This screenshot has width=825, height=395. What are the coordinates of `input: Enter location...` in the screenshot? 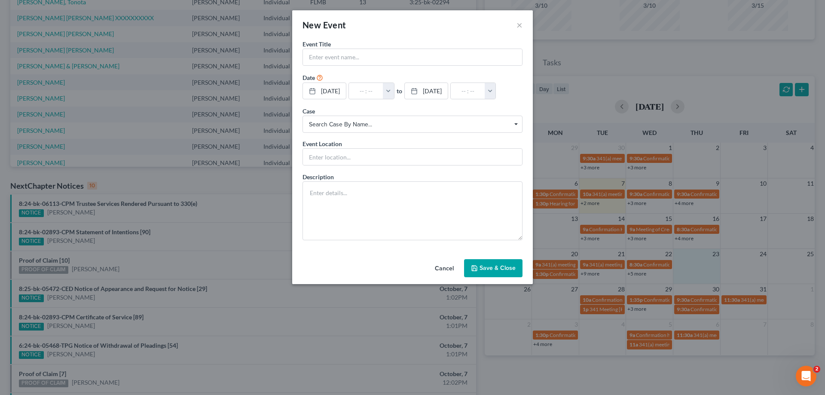 It's located at (413, 157).